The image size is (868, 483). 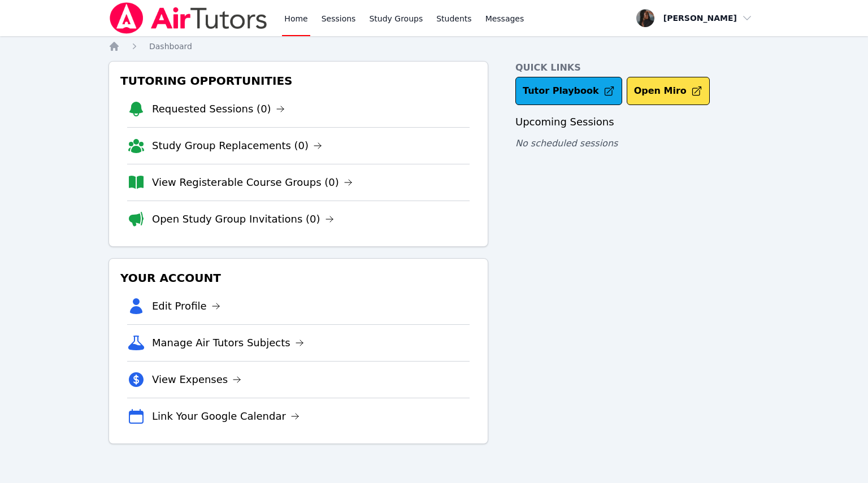 I want to click on a: View Expenses, so click(x=197, y=380).